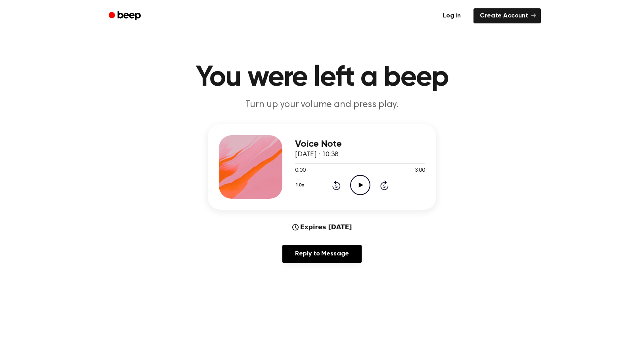 The height and width of the screenshot is (353, 644). I want to click on button: 1.0x, so click(301, 185).